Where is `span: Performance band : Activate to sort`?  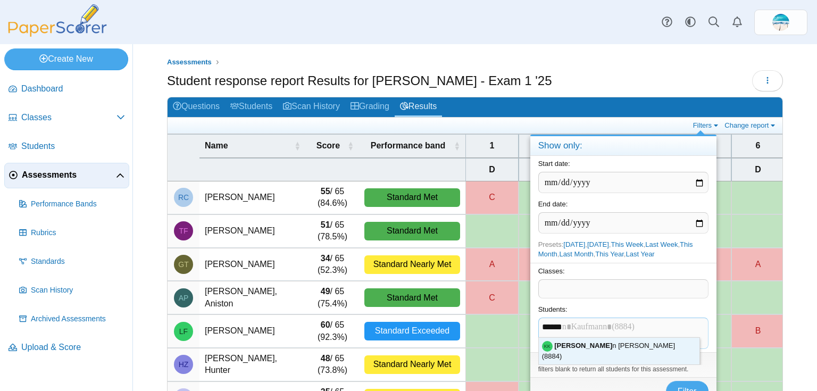
span: Performance band : Activate to sort is located at coordinates (457, 146).